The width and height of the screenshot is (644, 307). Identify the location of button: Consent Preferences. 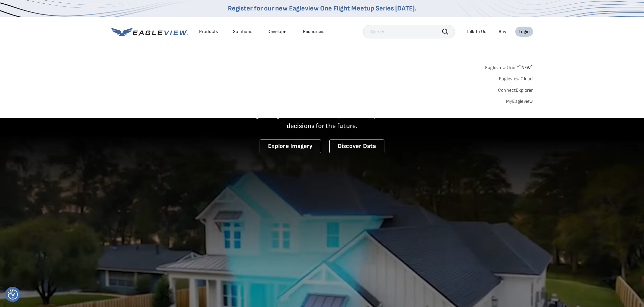
(13, 295).